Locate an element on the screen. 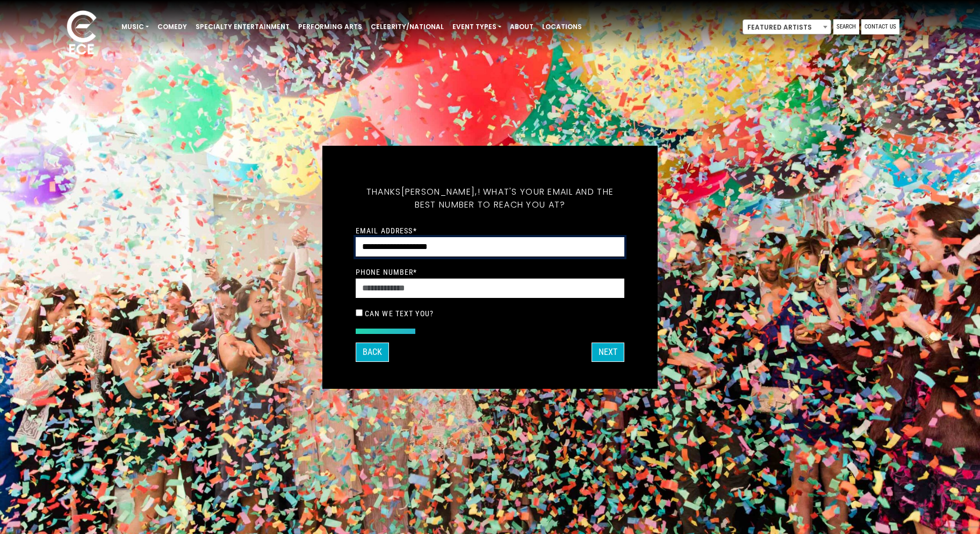 The width and height of the screenshot is (980, 534). a: Specialty Entertainment is located at coordinates (242, 27).